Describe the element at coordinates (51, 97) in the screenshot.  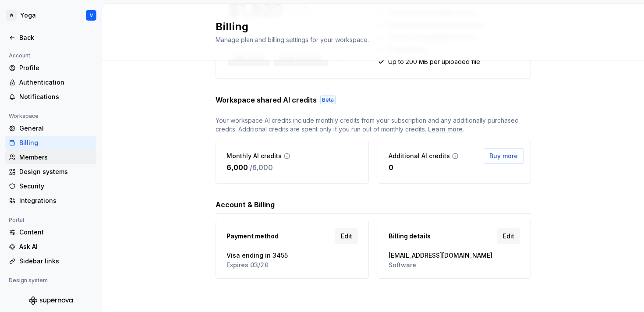
I see `a: Notifications` at that location.